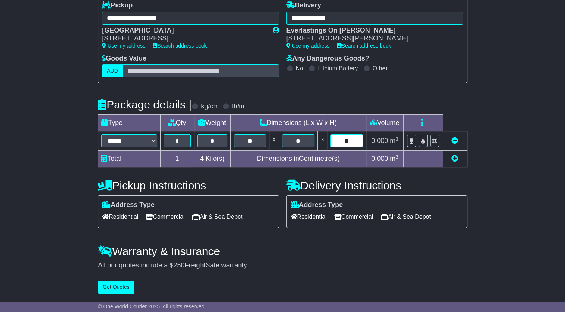  I want to click on label: Delivery, so click(304, 6).